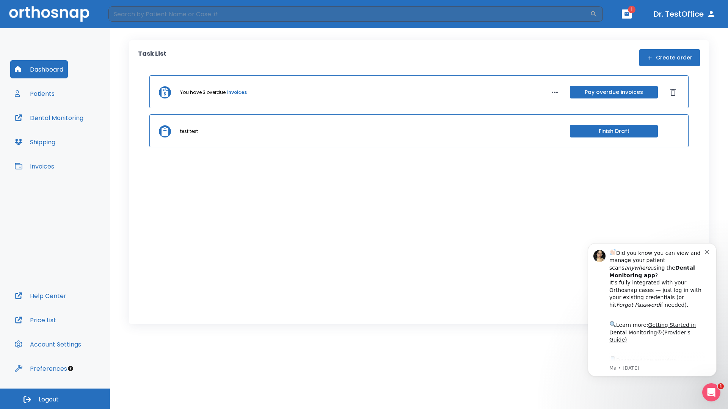 Image resolution: width=728 pixels, height=409 pixels. Describe the element at coordinates (34, 166) in the screenshot. I see `a: Invoices` at that location.